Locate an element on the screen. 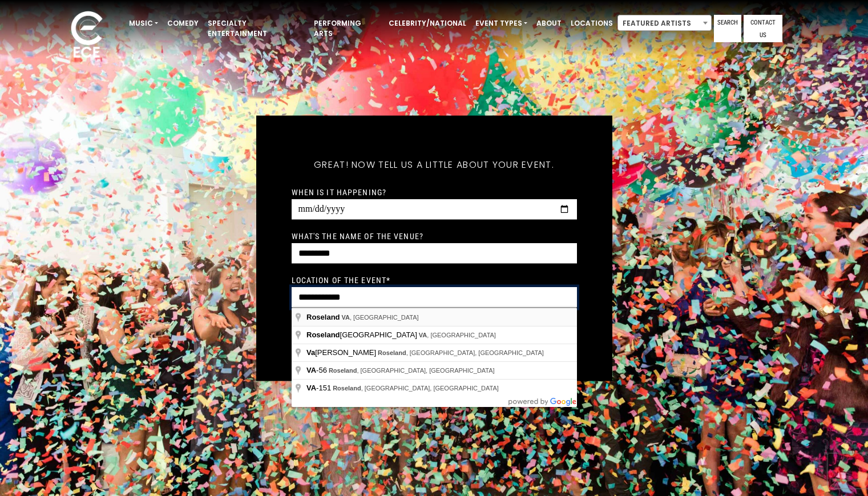 The width and height of the screenshot is (868, 496). img: ece_new_logo_whitev2-1.png is located at coordinates (87, 36).